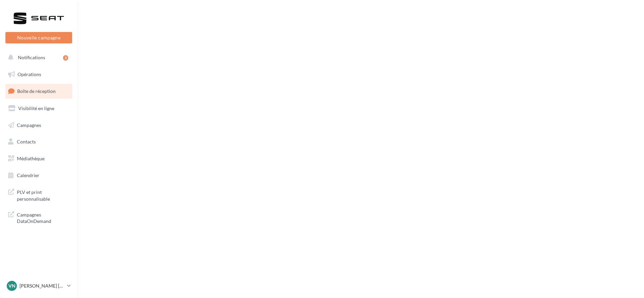  Describe the element at coordinates (31, 158) in the screenshot. I see `span: Médiathèque` at that location.